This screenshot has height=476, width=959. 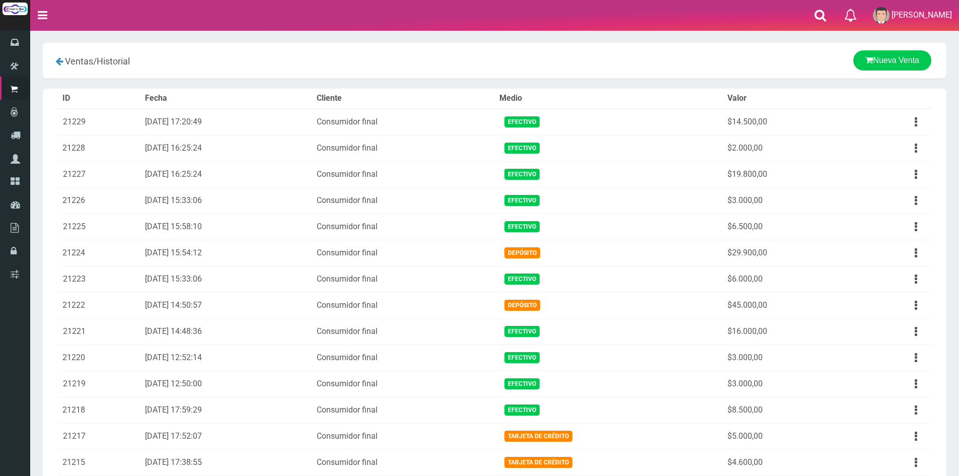 What do you see at coordinates (100, 279) in the screenshot?
I see `td: 21223` at bounding box center [100, 279].